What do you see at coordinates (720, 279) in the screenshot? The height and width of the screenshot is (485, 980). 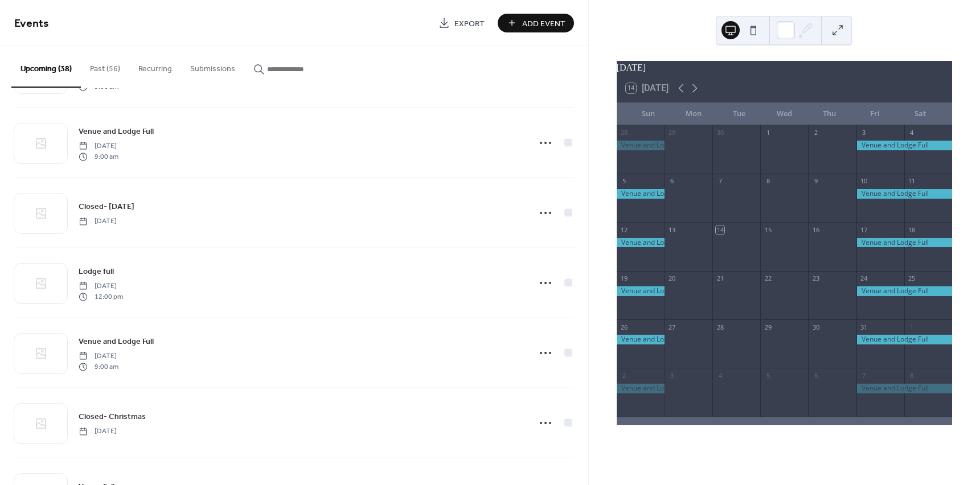 I see `div: 21` at bounding box center [720, 279].